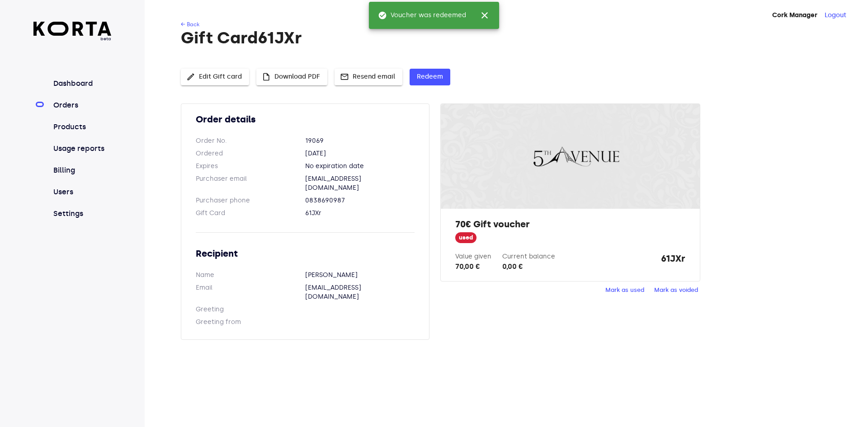 The height and width of the screenshot is (427, 868). Describe the element at coordinates (673, 262) in the screenshot. I see `strong: 61JXr` at that location.